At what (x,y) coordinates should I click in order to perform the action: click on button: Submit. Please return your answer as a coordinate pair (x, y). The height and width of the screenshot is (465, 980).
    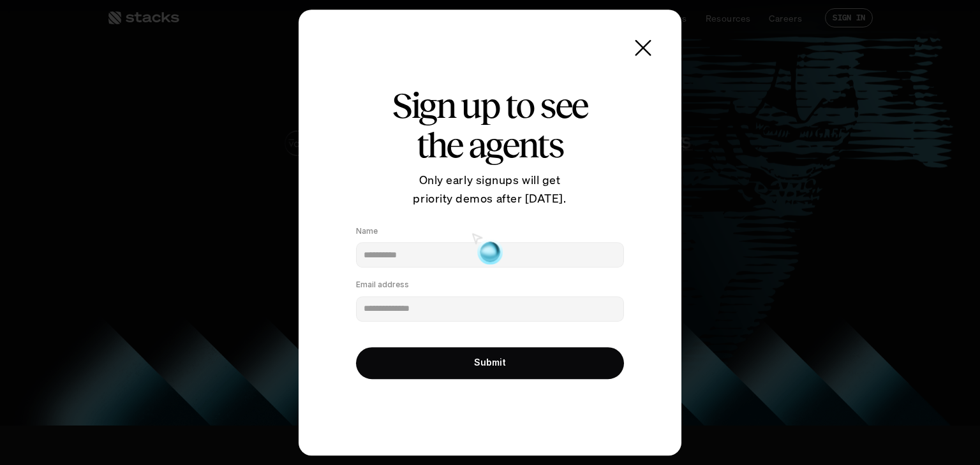
    Looking at the image, I should click on (490, 363).